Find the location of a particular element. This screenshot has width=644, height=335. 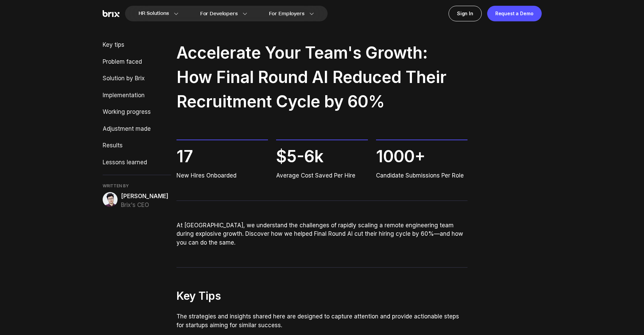

p: The strategies and insights shared here are designed to capture attention and provide actionable ... is located at coordinates (322, 320).